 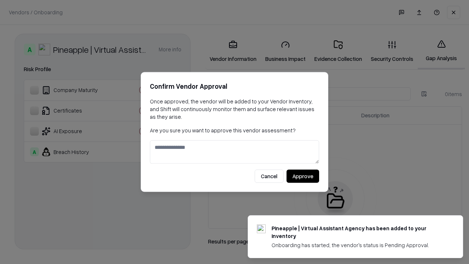 What do you see at coordinates (358, 232) in the screenshot?
I see `div: Pineapple | Virtual Assistant Agency has been added to your inventory` at bounding box center [358, 232].